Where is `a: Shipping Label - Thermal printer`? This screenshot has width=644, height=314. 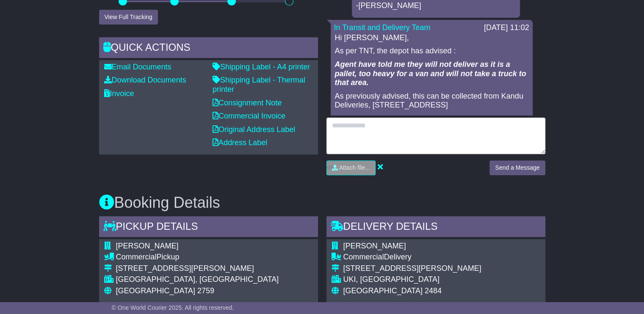 a: Shipping Label - Thermal printer is located at coordinates (258, 85).